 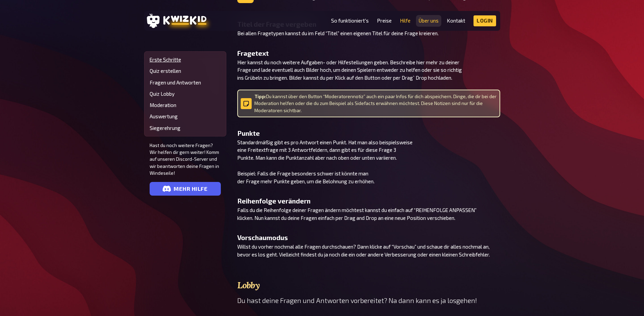 I want to click on p: Du hast deine Fragen und Antworten vorbereitet? Na dann kann es ja losgehen!, so click(x=369, y=300).